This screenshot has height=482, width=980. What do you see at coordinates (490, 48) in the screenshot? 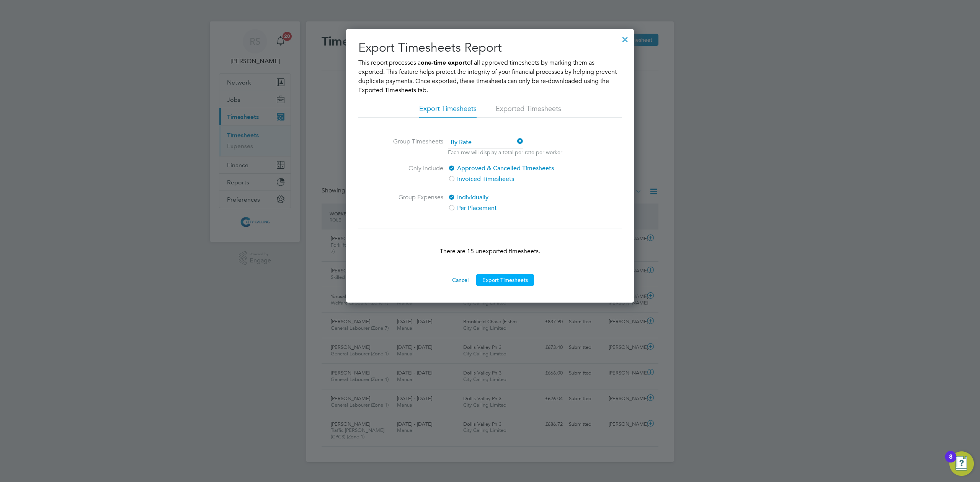
I see `h2: Export Timesheets Report` at bounding box center [490, 48].